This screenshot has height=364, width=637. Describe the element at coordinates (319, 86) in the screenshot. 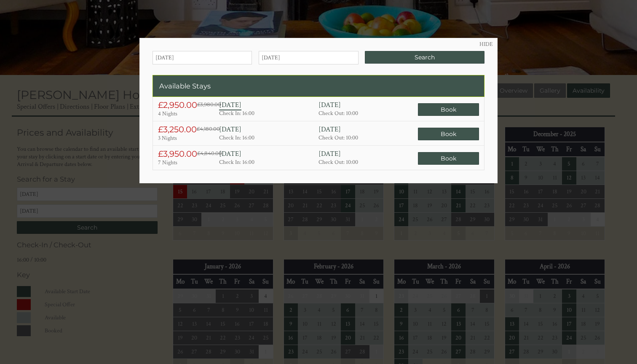

I see `h3: Available Stays` at that location.